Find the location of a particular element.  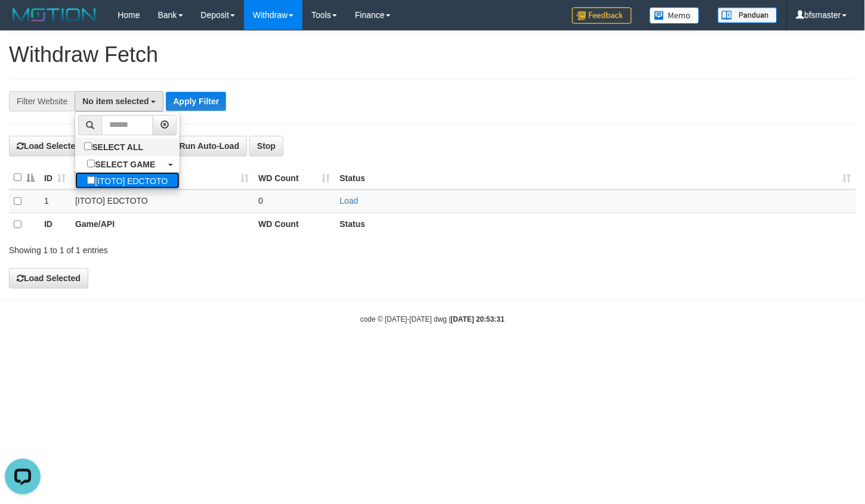

span: No item selected is located at coordinates (115, 101).